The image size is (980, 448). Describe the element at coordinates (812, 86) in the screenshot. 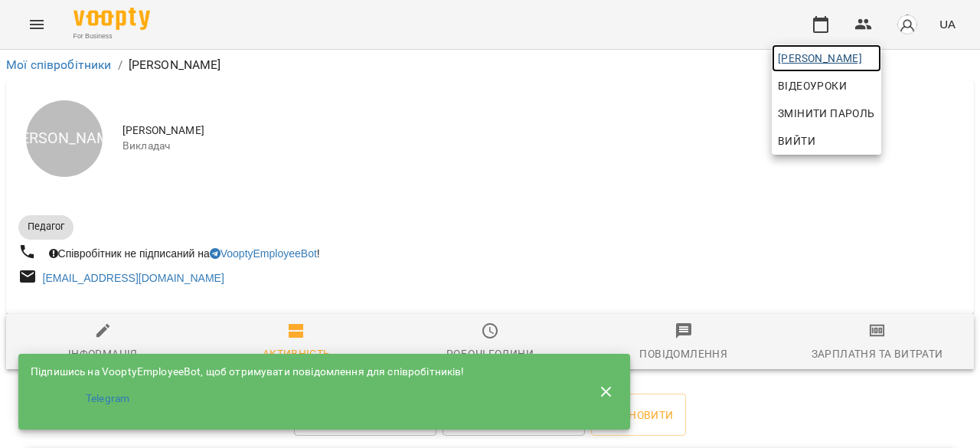

I see `span: Відеоуроки` at that location.